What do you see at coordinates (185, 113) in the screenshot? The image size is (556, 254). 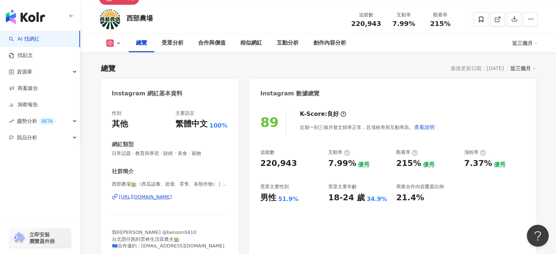 I see `div: 主要語言` at bounding box center [185, 113].